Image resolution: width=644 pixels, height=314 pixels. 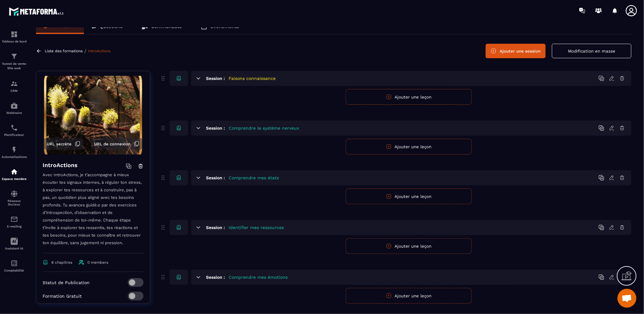 I want to click on p: Formation Gratuit, so click(x=62, y=296).